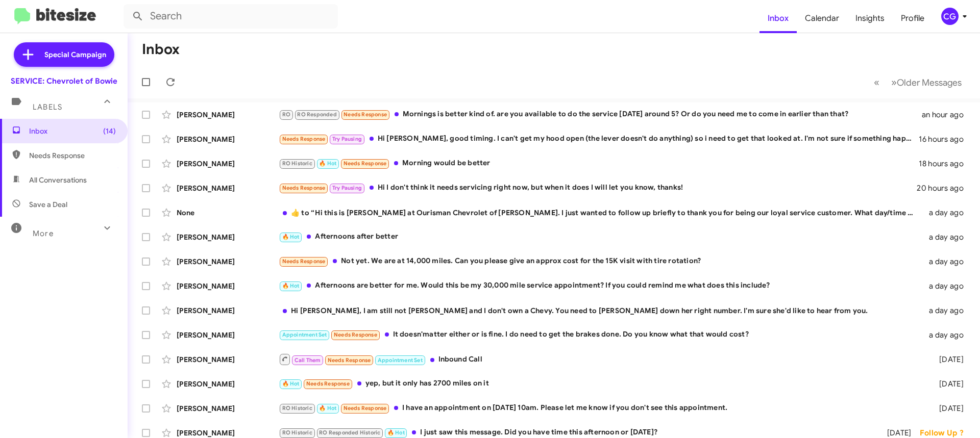 The height and width of the screenshot is (438, 980). What do you see at coordinates (75, 54) in the screenshot?
I see `span: Special Campaign` at bounding box center [75, 54].